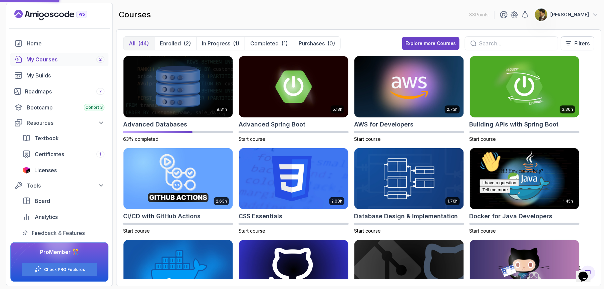 This screenshot has width=604, height=289. What do you see at coordinates (409, 179) in the screenshot?
I see `img: Database Design & Implementation card` at bounding box center [409, 179].